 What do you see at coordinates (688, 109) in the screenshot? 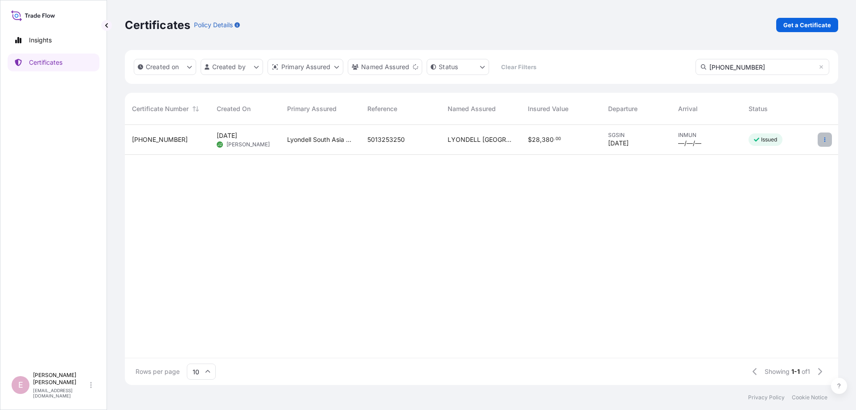
I see `span: Arrival` at bounding box center [688, 109].